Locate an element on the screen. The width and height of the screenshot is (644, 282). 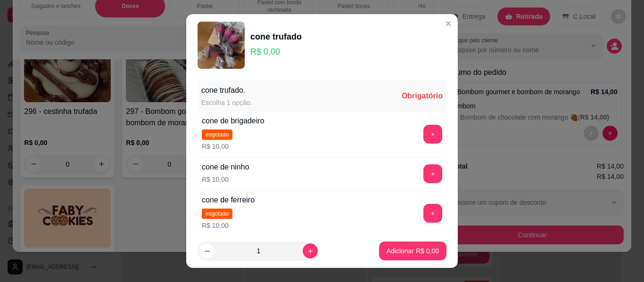
div: cone trufado is located at coordinates (276, 37).